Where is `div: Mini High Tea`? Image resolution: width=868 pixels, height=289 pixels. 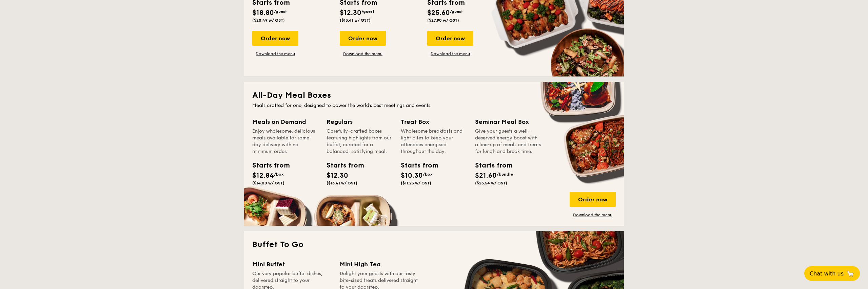 div: Mini High Tea is located at coordinates (379, 265).